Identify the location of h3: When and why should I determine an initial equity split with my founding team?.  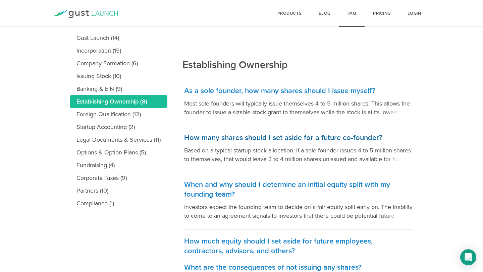
(298, 190).